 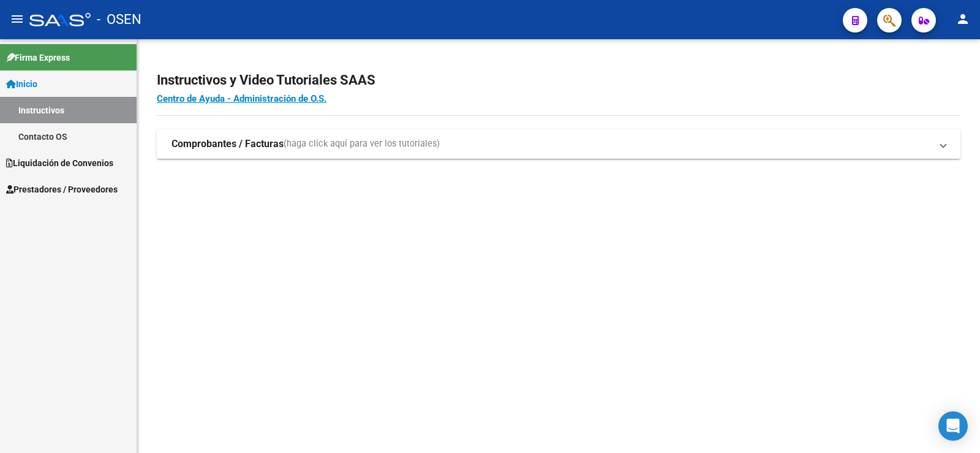 I want to click on span: Prestadores / Proveedores, so click(x=62, y=189).